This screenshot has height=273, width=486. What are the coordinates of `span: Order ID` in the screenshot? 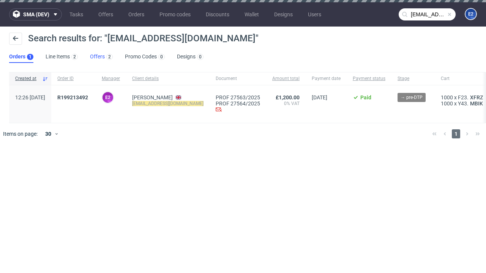 It's located at (73, 79).